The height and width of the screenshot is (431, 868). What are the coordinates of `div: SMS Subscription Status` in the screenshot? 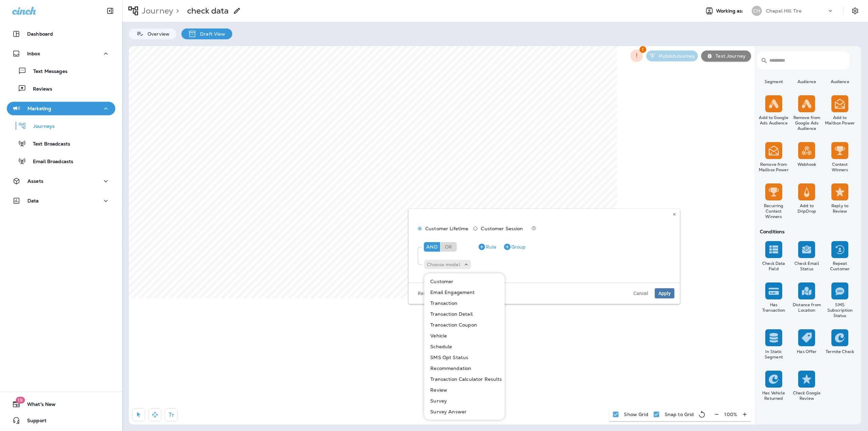 It's located at (840, 310).